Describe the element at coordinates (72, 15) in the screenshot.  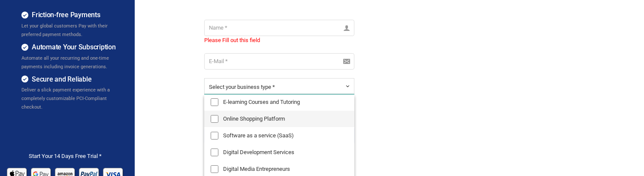
I see `h4: Friction-free Payments` at that location.